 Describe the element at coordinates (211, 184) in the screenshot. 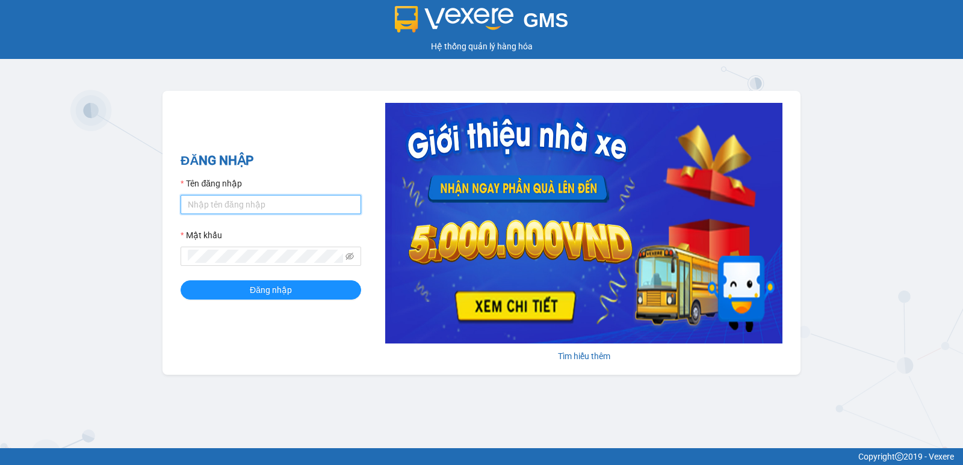

I see `label: Tên đăng nhập` at that location.